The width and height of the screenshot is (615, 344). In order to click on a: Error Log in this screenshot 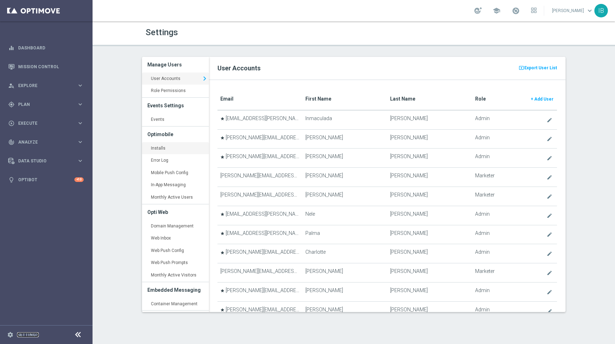, I will do `click(175, 161)`.